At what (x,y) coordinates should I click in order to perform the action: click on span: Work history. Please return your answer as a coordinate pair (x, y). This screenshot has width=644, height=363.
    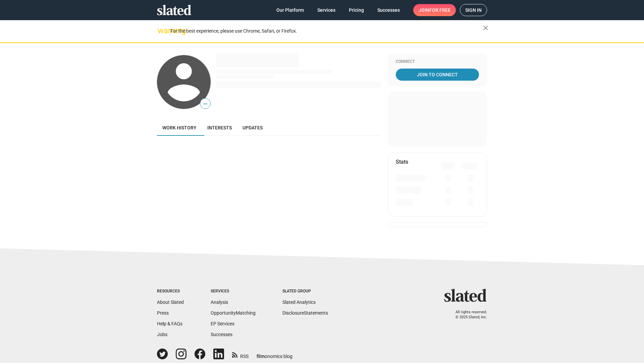
    Looking at the image, I should click on (179, 128).